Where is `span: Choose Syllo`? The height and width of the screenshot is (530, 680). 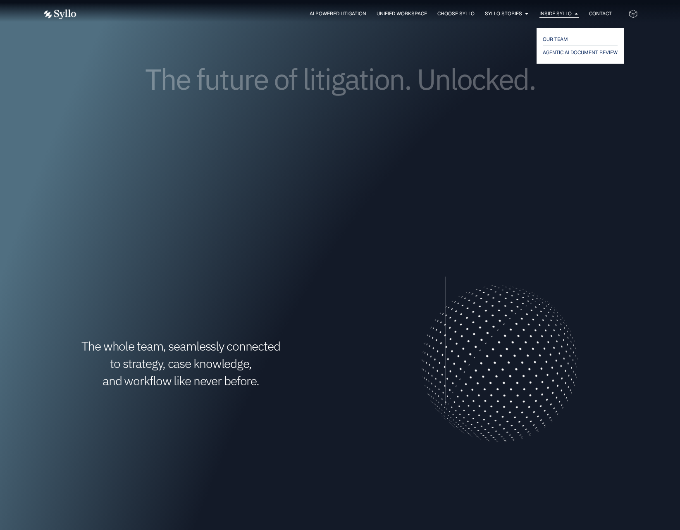
span: Choose Syllo is located at coordinates (456, 14).